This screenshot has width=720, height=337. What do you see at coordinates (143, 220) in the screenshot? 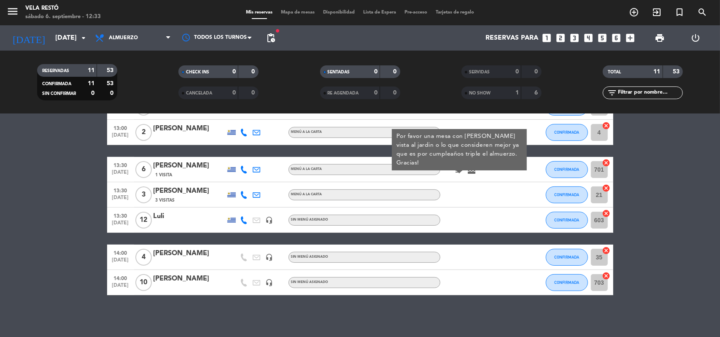
I see `span: 12` at bounding box center [143, 220].